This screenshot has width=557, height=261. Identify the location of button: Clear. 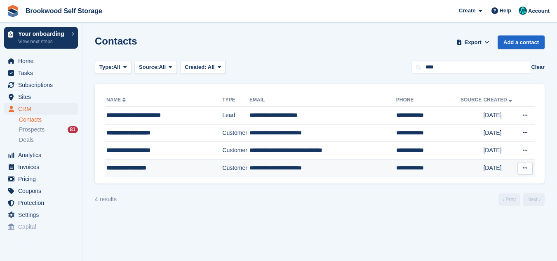
(537, 67).